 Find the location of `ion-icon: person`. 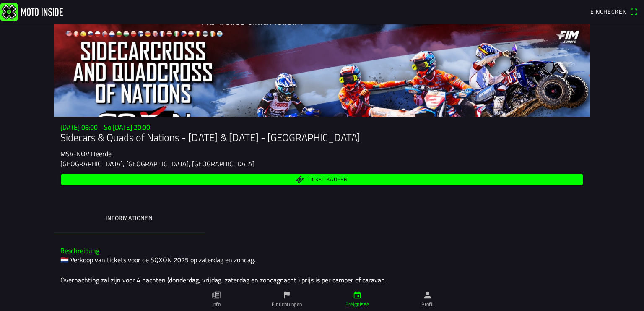

ion-icon: person is located at coordinates (427, 295).